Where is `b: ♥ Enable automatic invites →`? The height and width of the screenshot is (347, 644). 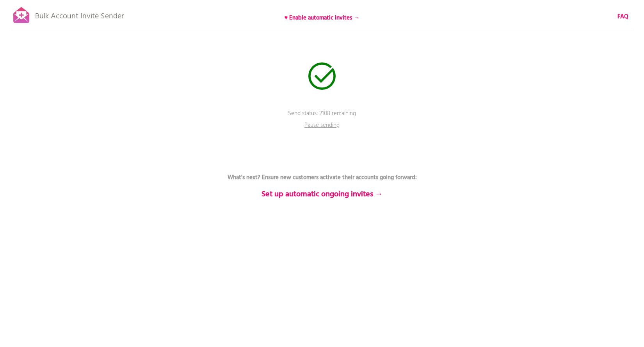 b: ♥ Enable automatic invites → is located at coordinates (322, 18).